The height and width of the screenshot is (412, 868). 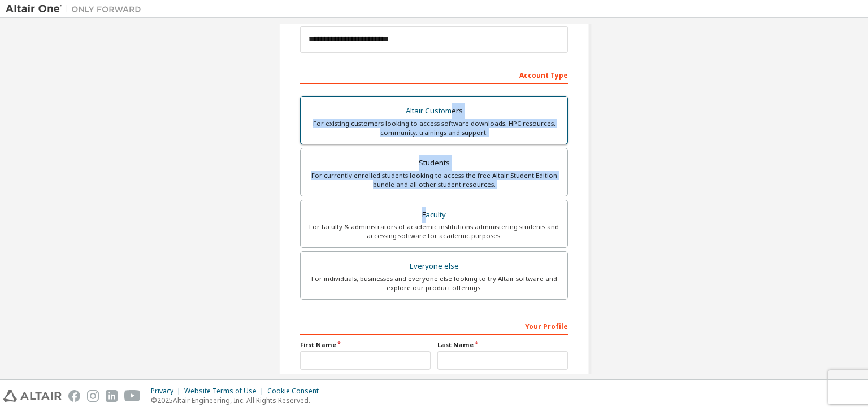 What do you see at coordinates (132, 396) in the screenshot?
I see `img: youtube.svg` at bounding box center [132, 396].